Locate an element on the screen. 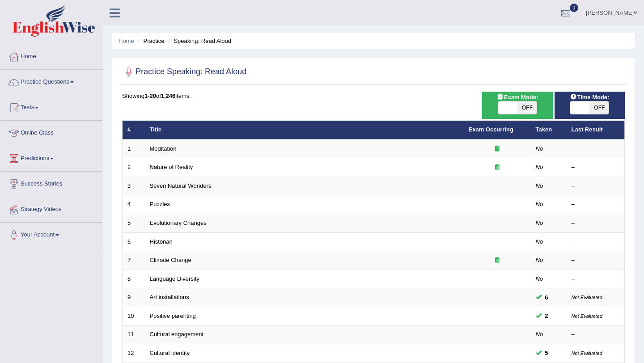 Image resolution: width=644 pixels, height=363 pixels. a: Tests is located at coordinates (52, 106).